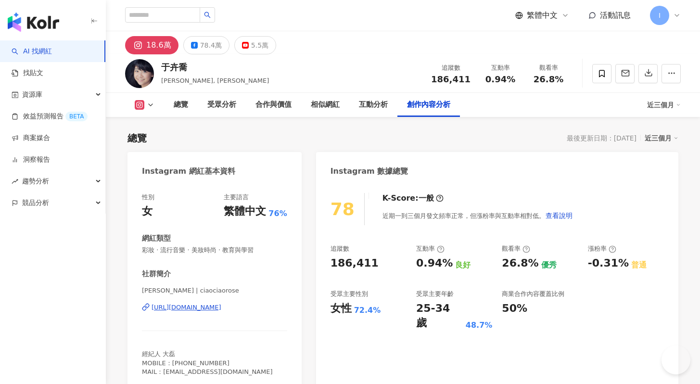 Image resolution: width=700 pixels, height=384 pixels. What do you see at coordinates (207, 15) in the screenshot?
I see `span: search` at bounding box center [207, 15].